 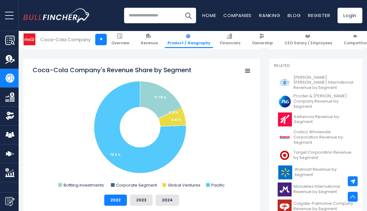 I want to click on img: PG logo, so click(x=284, y=101).